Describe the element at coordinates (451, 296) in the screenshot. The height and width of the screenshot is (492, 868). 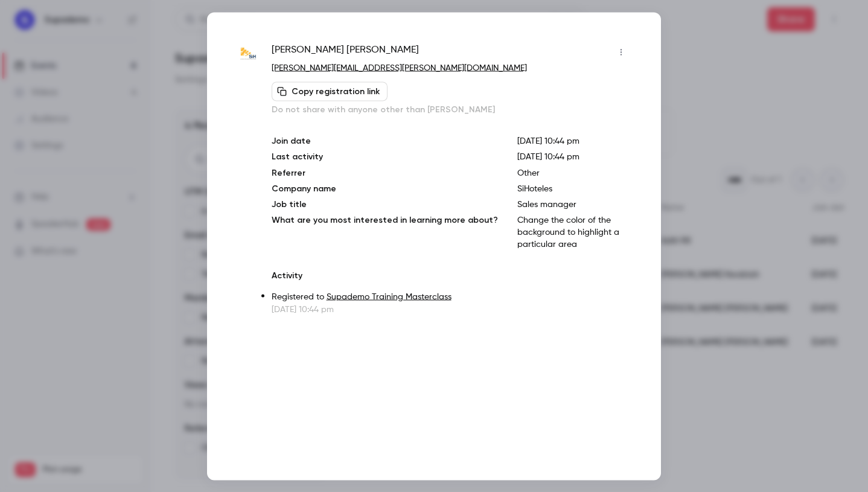
I see `p: Registered to` at that location.